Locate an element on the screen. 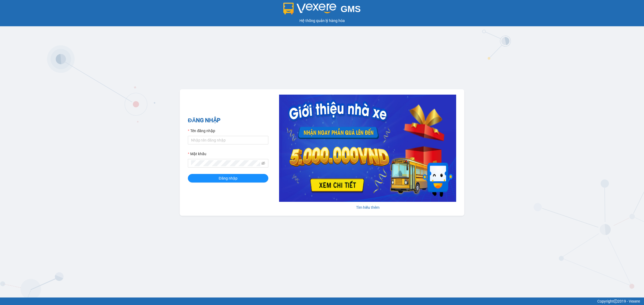  img: logo 2 is located at coordinates (310, 8).